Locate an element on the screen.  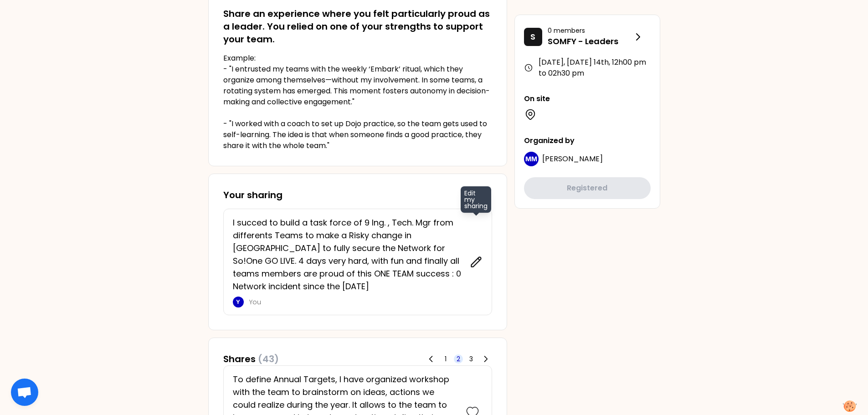
button: Registered is located at coordinates (587, 188).